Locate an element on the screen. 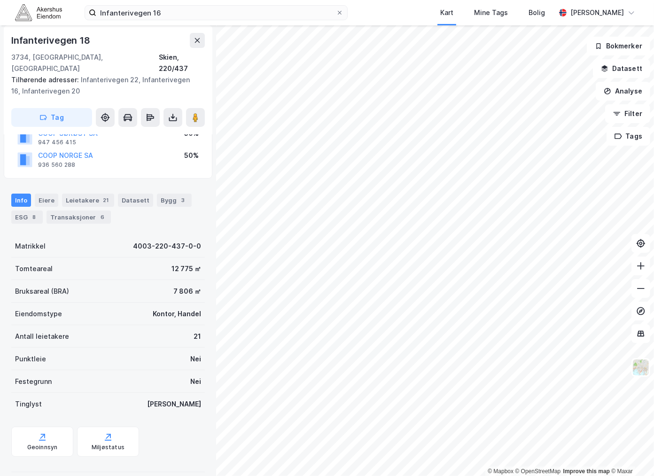 This screenshot has width=654, height=476. div: 4003-220-437-0-0 is located at coordinates (167, 246).